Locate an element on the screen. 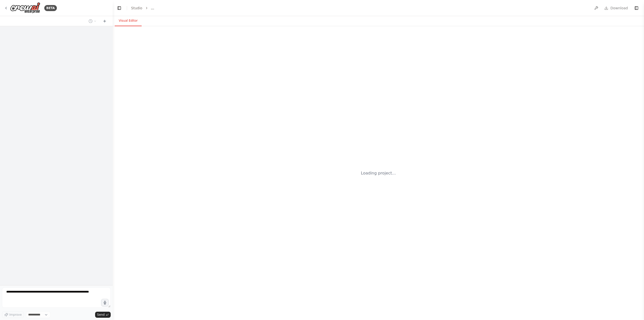 The image size is (644, 320). nav: breadcrumb is located at coordinates (143, 8).